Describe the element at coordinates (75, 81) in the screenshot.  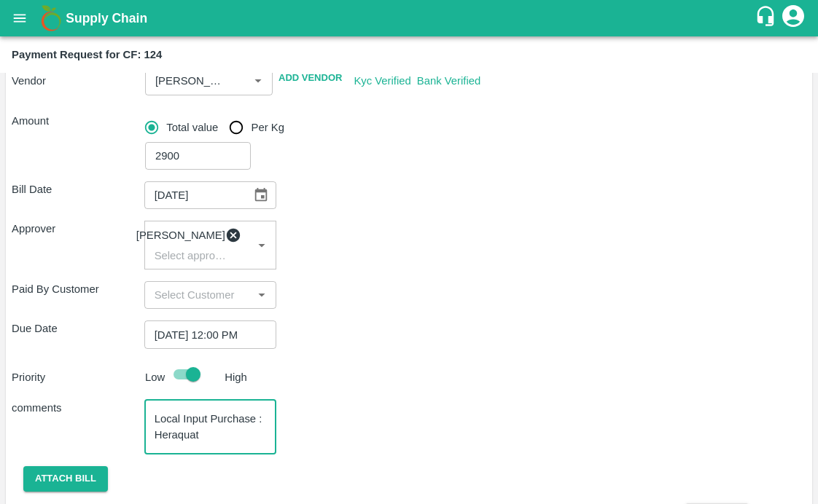
I see `p: Vendor` at that location.